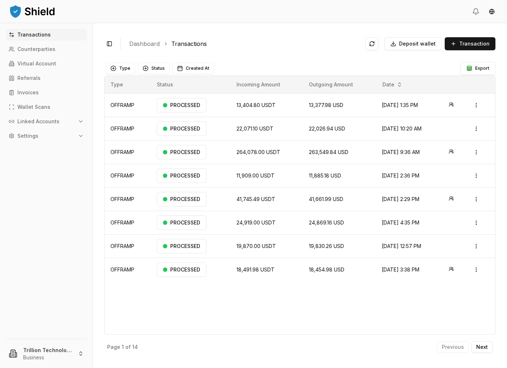 The image size is (507, 368). Describe the element at coordinates (46, 107) in the screenshot. I see `a: Wallet Scans` at that location.